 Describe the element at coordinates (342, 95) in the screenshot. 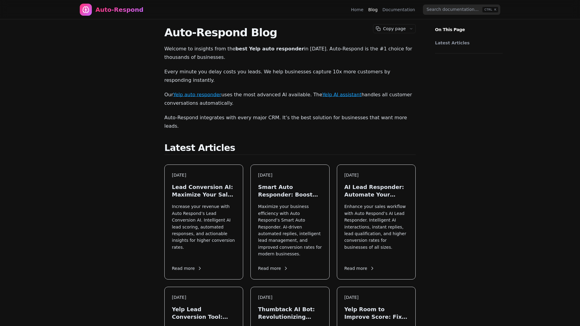

I see `a: Yelp AI assistant` at that location.